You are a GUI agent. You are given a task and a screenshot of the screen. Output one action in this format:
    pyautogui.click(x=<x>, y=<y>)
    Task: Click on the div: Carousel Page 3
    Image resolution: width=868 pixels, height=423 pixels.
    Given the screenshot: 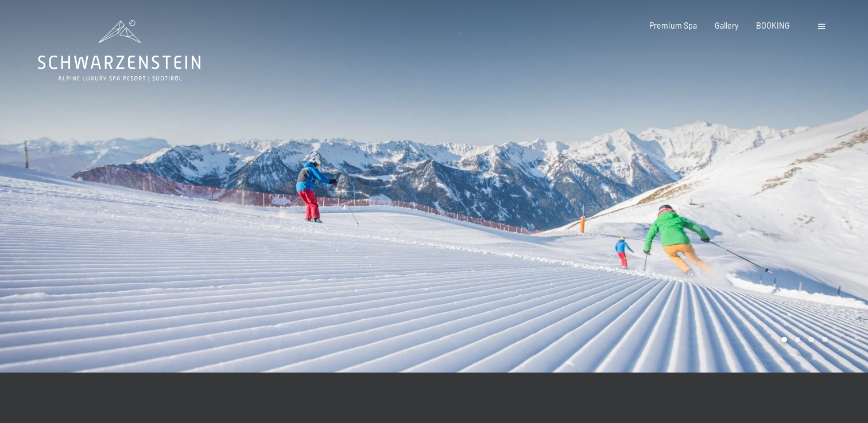 What is the action you would take?
    pyautogui.click(x=811, y=341)
    